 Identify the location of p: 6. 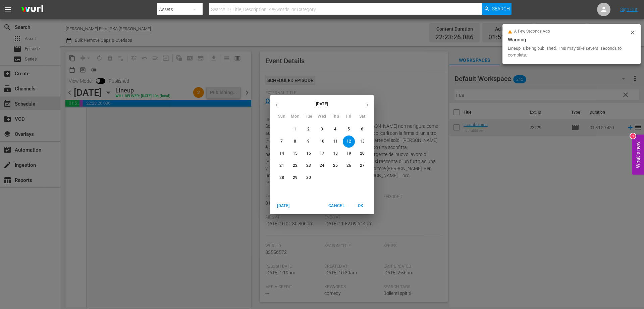
(362, 129).